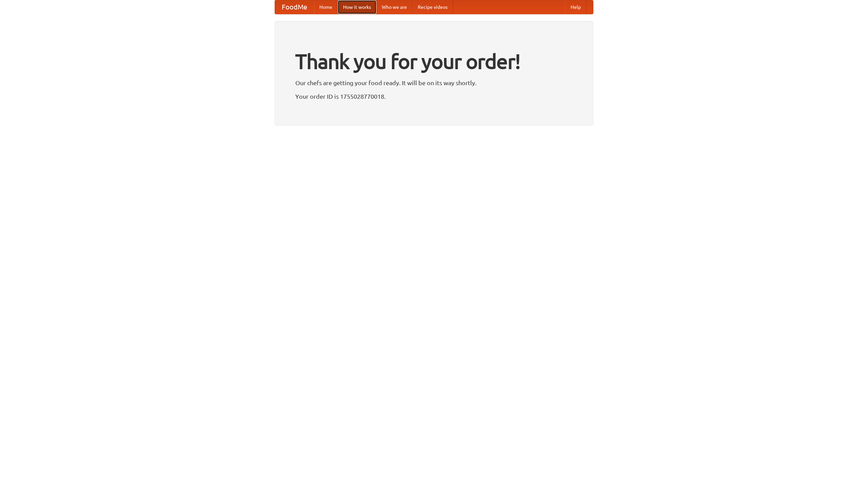 This screenshot has width=868, height=480. What do you see at coordinates (394, 7) in the screenshot?
I see `a: Who we are` at bounding box center [394, 7].